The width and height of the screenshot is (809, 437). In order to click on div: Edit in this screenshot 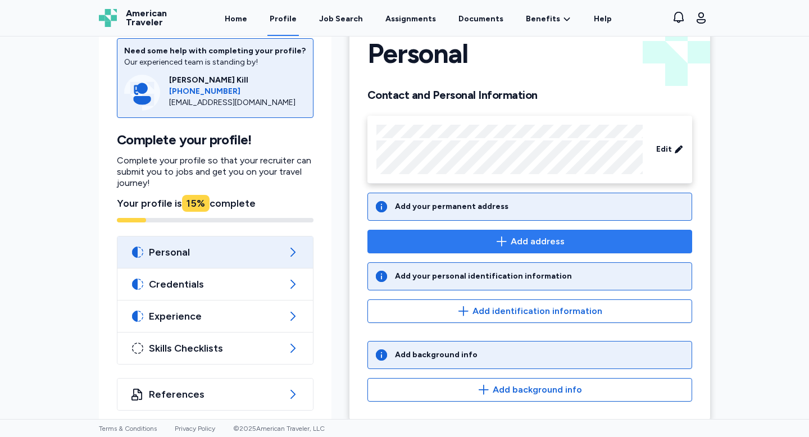, I will do `click(530, 150)`.